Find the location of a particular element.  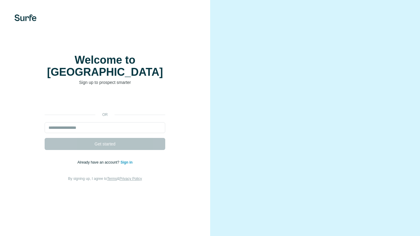

p: or is located at coordinates (105, 114).